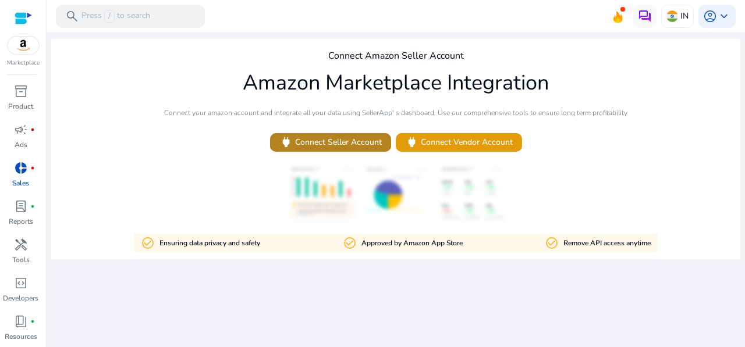  What do you see at coordinates (607, 243) in the screenshot?
I see `p: Remove API access anytime` at bounding box center [607, 243].